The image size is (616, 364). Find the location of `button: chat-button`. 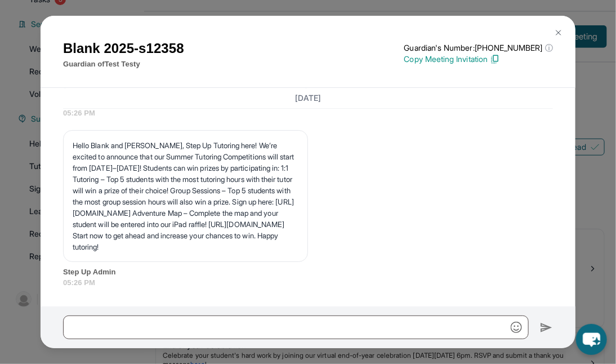

button: chat-button is located at coordinates (592, 339).